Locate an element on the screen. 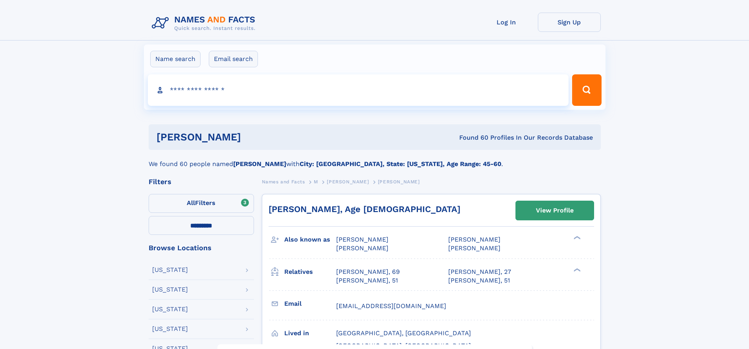 The width and height of the screenshot is (749, 349). a: Log In is located at coordinates (506, 22).